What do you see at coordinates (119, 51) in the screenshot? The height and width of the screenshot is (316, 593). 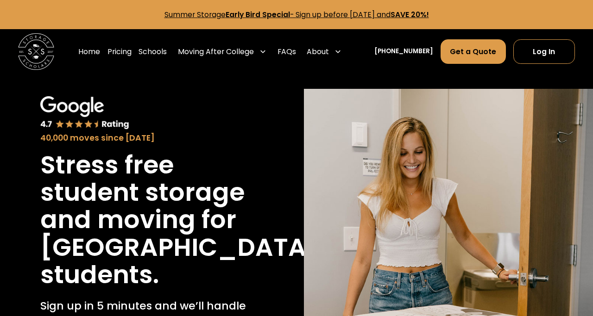 I see `a: Pricing` at bounding box center [119, 51].